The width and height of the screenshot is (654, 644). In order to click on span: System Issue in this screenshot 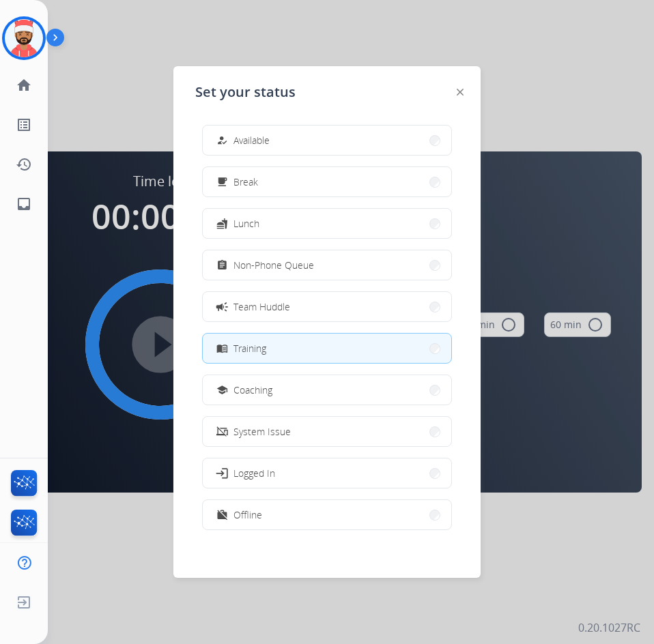, I will do `click(262, 431)`.